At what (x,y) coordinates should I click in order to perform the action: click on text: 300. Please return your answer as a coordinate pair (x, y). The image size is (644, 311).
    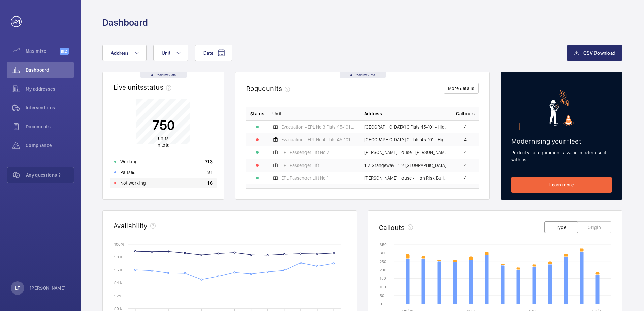
    Looking at the image, I should click on (383, 253).